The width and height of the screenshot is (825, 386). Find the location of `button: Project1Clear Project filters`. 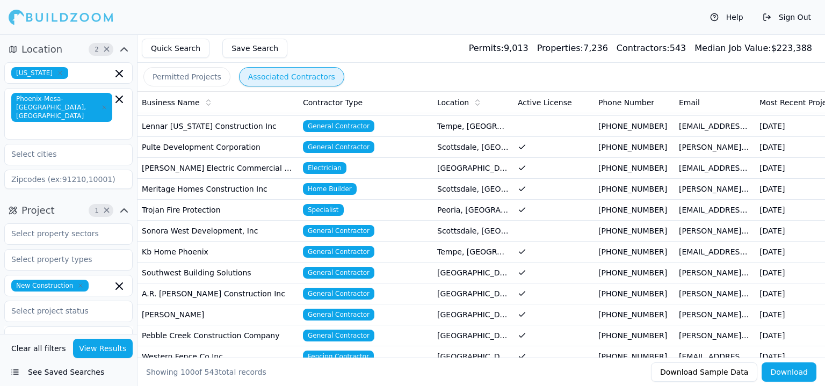

button: Project1Clear Project filters is located at coordinates (68, 211).